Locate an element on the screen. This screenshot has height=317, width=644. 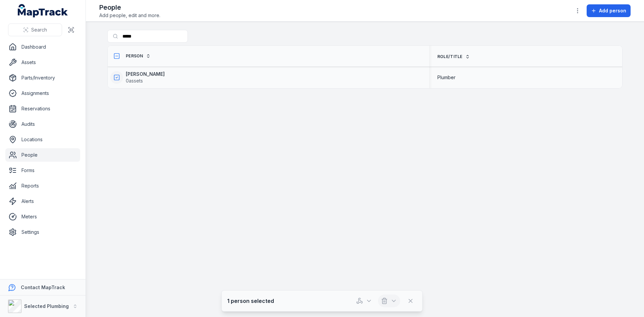
a: Locations is located at coordinates (43, 139).